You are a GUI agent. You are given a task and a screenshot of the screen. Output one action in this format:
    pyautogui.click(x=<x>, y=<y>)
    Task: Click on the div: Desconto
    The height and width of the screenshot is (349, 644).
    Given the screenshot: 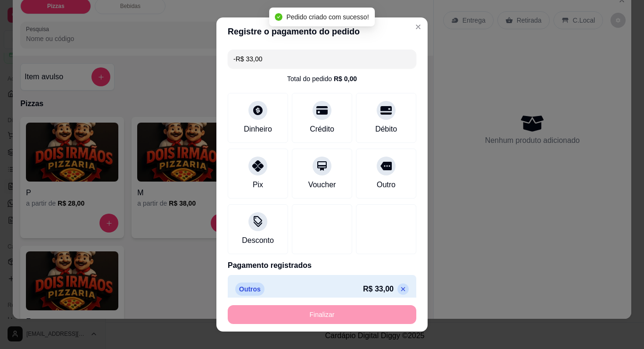 What is the action you would take?
    pyautogui.click(x=258, y=241)
    